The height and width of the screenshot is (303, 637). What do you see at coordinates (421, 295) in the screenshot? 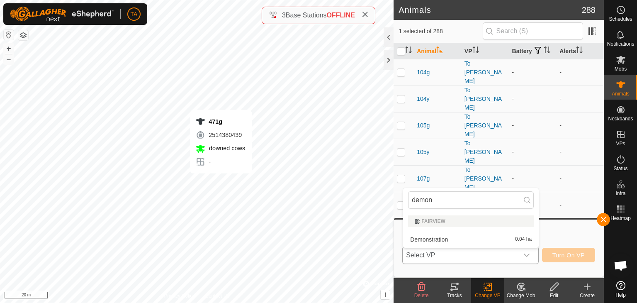
I see `span: Delete` at bounding box center [421, 295].